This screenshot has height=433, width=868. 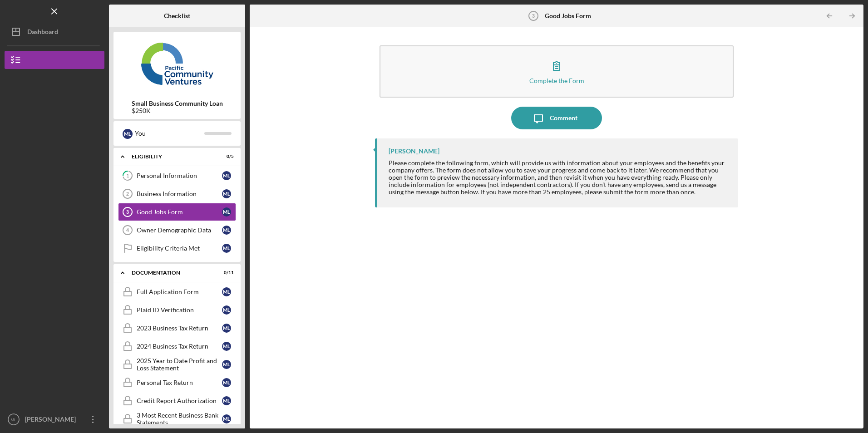 What do you see at coordinates (556, 72) in the screenshot?
I see `button: Complete the Form` at bounding box center [556, 72].